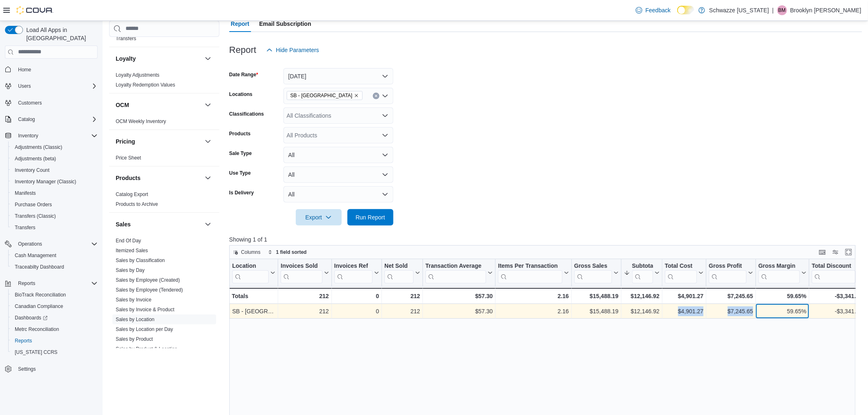  What do you see at coordinates (128, 178) in the screenshot?
I see `h3: Products` at bounding box center [128, 178].